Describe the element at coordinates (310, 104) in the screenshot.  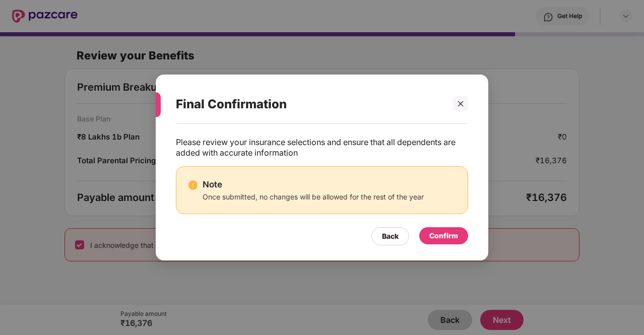
I see `div: Final Confirmation` at that location.